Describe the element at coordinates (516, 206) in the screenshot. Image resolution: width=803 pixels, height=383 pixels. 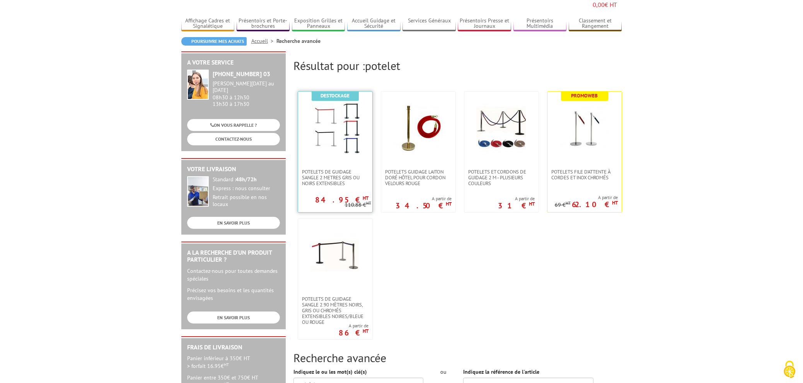
I see `p: 31 €` at that location.